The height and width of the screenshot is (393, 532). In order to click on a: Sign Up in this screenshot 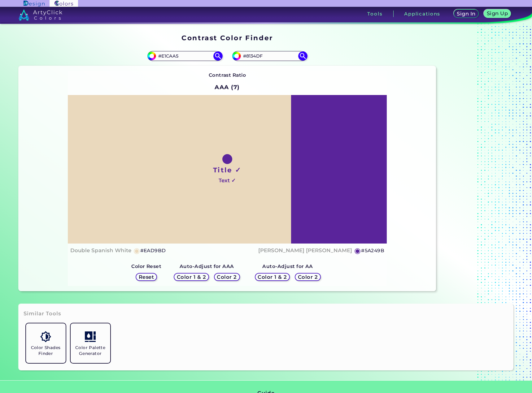, I will do `click(498, 14)`.